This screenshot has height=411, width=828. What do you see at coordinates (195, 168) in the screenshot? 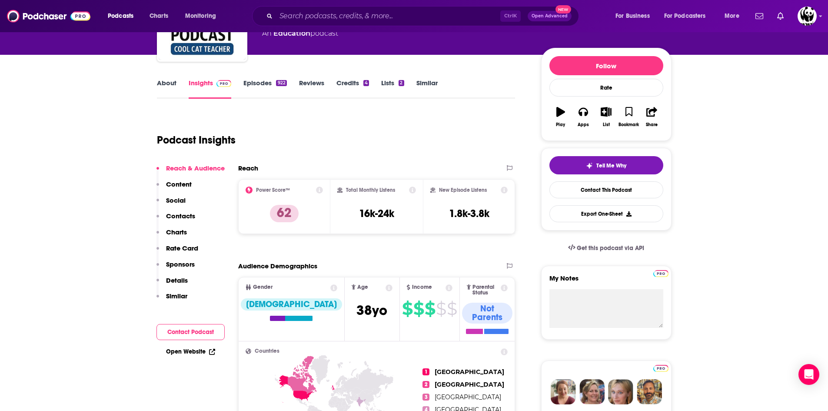
I see `p: Reach & Audience` at bounding box center [195, 168].